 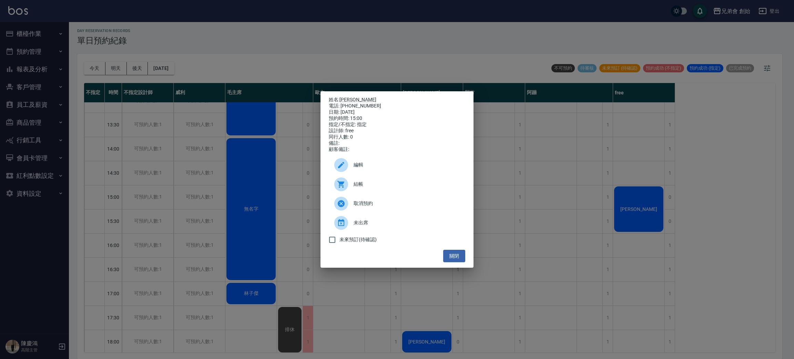 What do you see at coordinates (406, 184) in the screenshot?
I see `span: 結帳` at bounding box center [406, 184].